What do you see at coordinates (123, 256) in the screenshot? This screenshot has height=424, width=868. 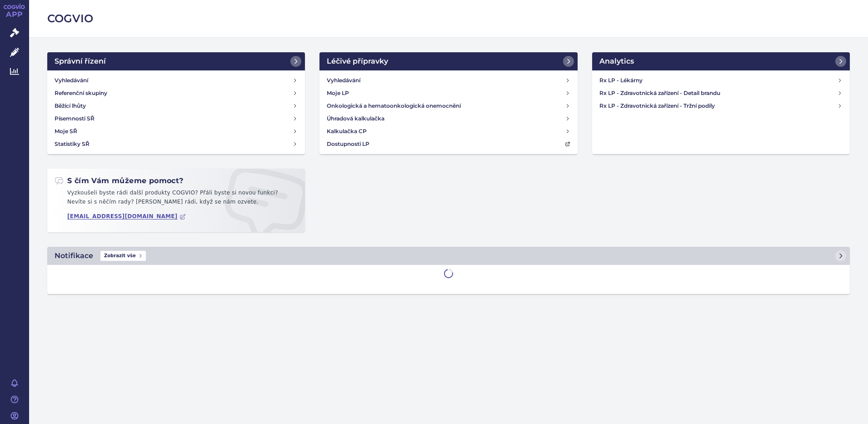 I see `span: Zobrazit vše` at bounding box center [123, 256].